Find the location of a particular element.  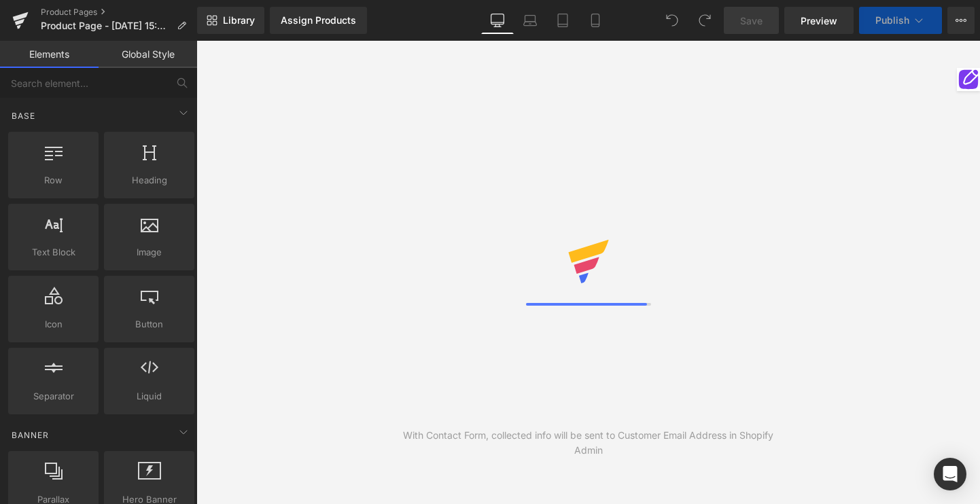

span: Save is located at coordinates (750, 21).